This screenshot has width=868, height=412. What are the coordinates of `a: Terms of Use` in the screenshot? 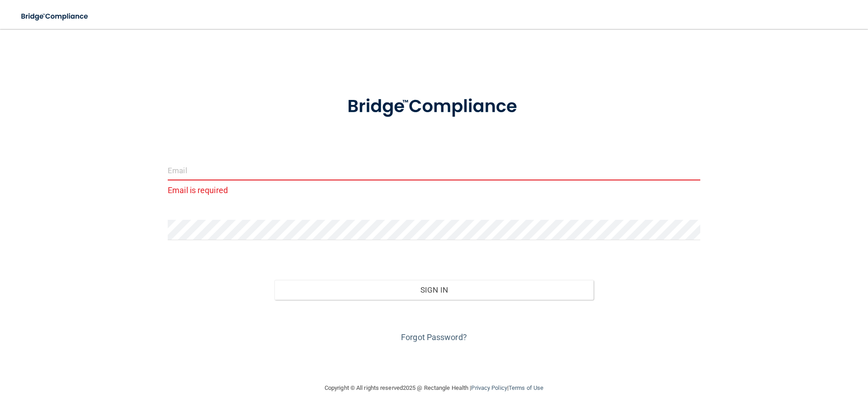 It's located at (526, 387).